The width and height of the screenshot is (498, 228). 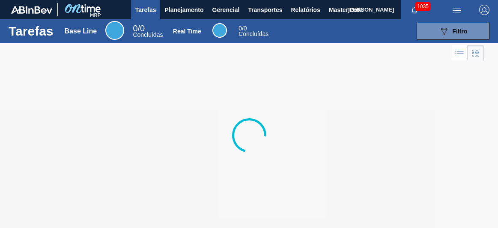 I want to click on span: Transportes, so click(x=265, y=10).